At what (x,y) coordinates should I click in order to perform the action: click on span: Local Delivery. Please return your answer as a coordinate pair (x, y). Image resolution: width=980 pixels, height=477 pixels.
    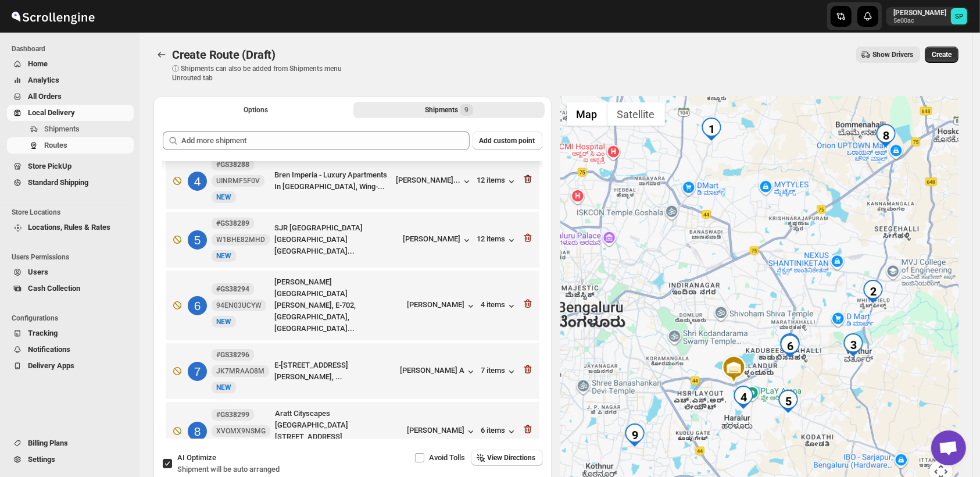
    Looking at the image, I should click on (51, 113).